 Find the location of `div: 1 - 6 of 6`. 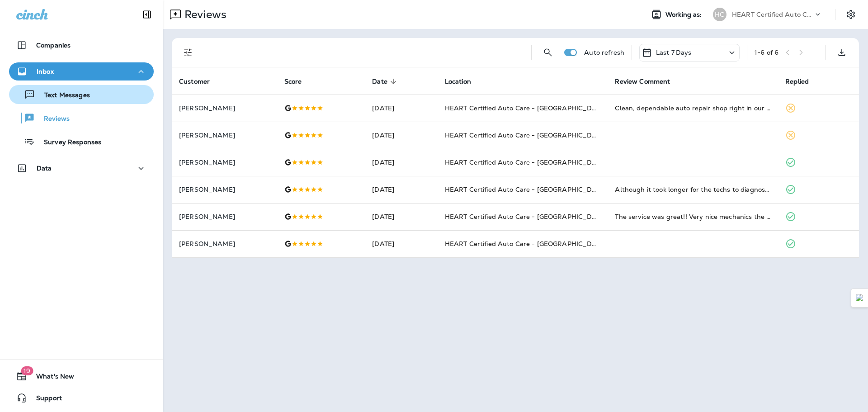

div: 1 - 6 of 6 is located at coordinates (767, 53).